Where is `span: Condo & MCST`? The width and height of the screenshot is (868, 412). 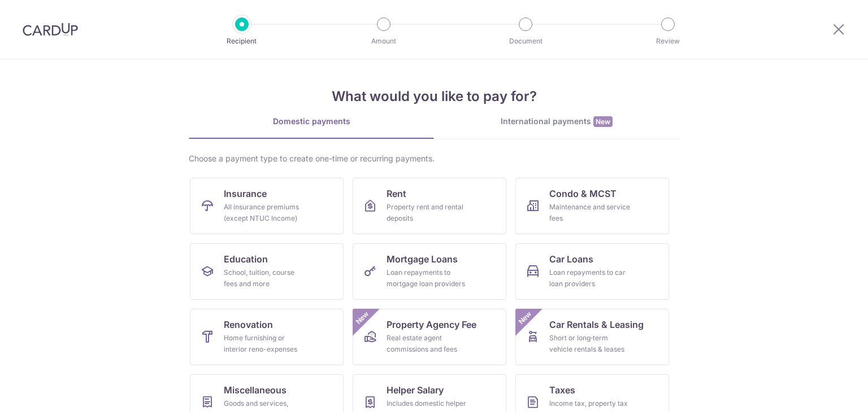
span: Condo & MCST is located at coordinates (583, 194).